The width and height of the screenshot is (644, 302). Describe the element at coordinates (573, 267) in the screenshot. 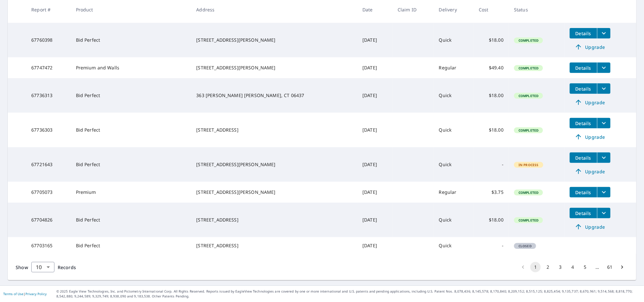

I see `button: Go to page 4` at that location.